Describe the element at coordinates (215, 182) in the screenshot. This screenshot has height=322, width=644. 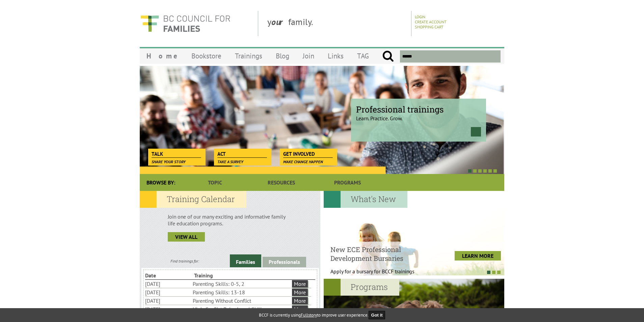
I see `a: Topic` at that location.